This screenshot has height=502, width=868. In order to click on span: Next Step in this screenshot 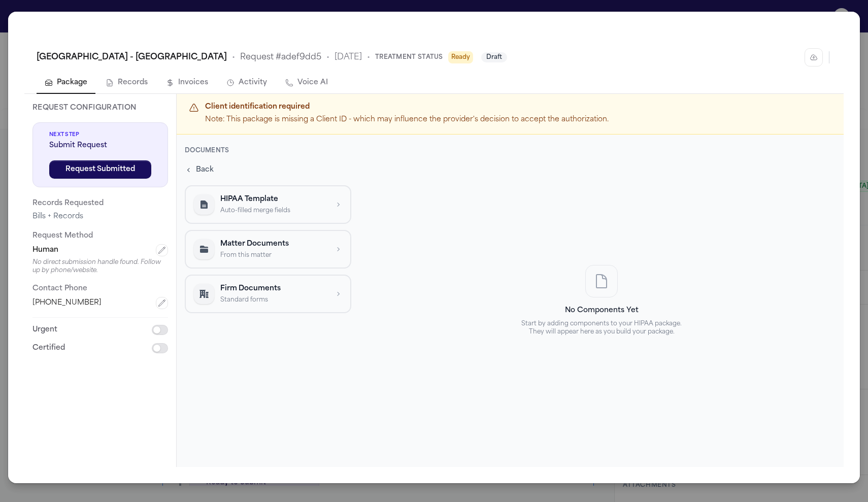, I will do `click(100, 134)`.